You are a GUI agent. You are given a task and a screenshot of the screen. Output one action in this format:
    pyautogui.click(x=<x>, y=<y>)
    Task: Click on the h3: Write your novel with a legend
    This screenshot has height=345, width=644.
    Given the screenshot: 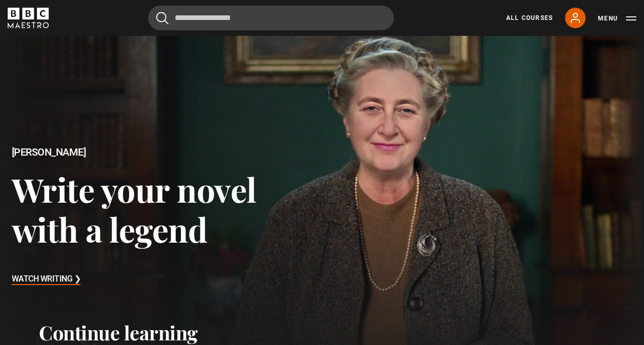 What is the action you would take?
    pyautogui.click(x=167, y=209)
    